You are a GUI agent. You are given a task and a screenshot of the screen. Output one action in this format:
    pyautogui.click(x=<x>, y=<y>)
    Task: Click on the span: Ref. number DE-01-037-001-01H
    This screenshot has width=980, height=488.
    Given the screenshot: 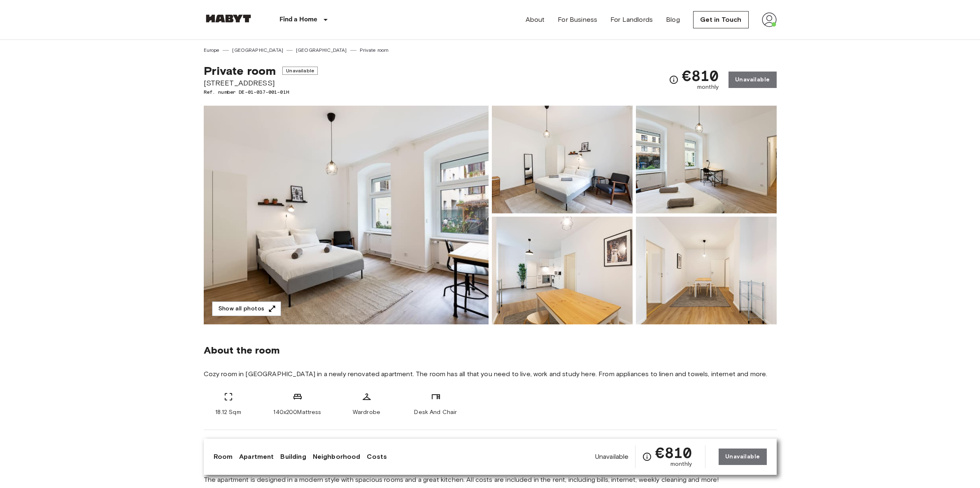 What is the action you would take?
    pyautogui.click(x=261, y=92)
    